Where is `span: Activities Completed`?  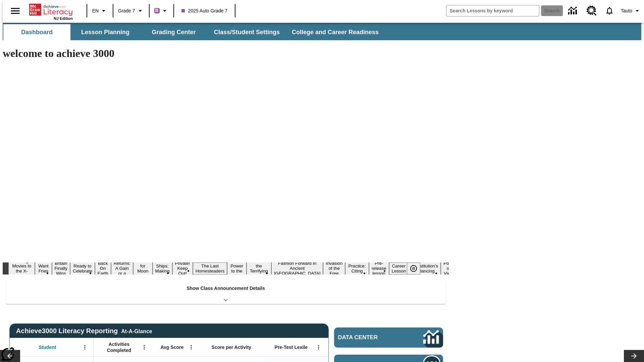 span: Activities Completed is located at coordinates (119, 347).